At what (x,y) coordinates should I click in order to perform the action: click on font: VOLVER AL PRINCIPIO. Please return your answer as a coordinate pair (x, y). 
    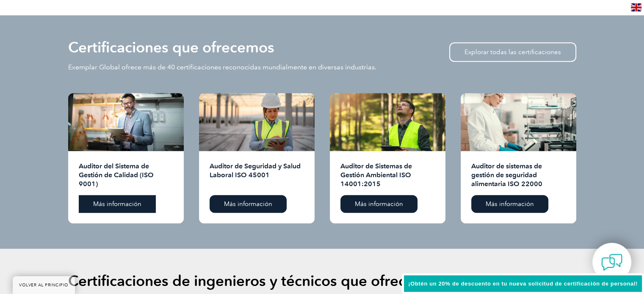
    Looking at the image, I should click on (44, 285).